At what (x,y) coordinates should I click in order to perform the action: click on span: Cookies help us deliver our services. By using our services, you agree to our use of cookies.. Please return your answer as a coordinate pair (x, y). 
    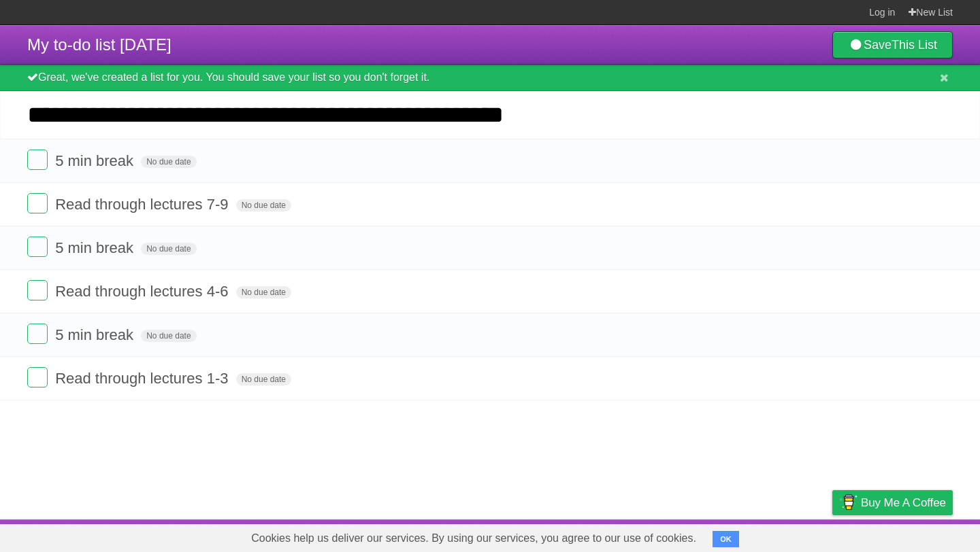
    Looking at the image, I should click on (474, 538).